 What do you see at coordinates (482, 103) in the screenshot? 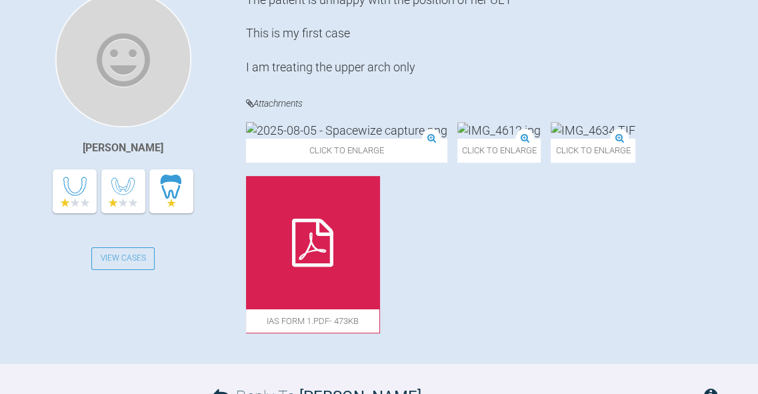
I see `h4: Attachments` at bounding box center [482, 103].